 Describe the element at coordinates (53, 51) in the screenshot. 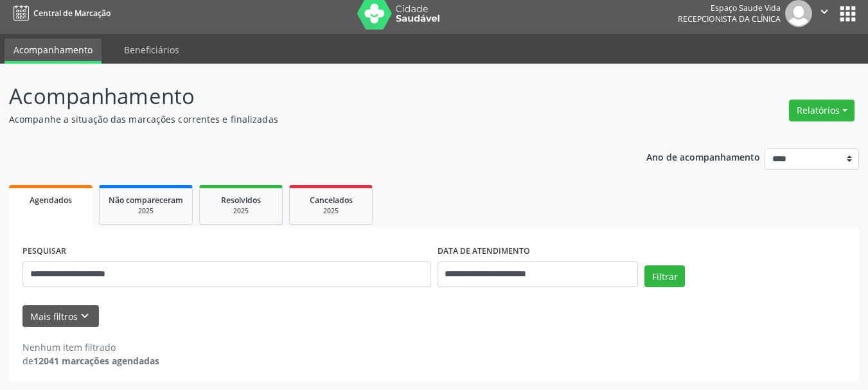

I see `a: Acompanhamento` at that location.